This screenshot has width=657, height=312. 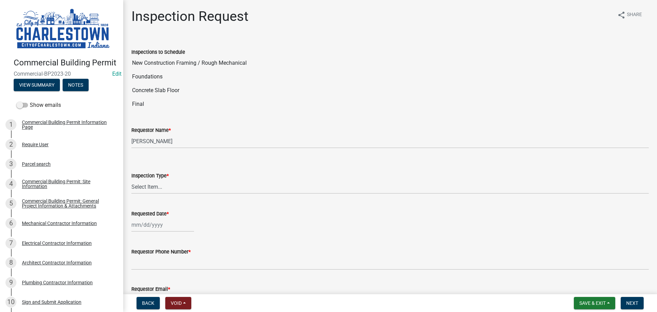 I want to click on input: mm/dd/yyyy, so click(x=163, y=225).